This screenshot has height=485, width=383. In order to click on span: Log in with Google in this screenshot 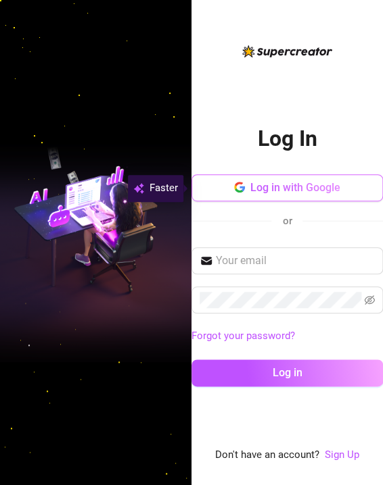, I will do `click(295, 187)`.